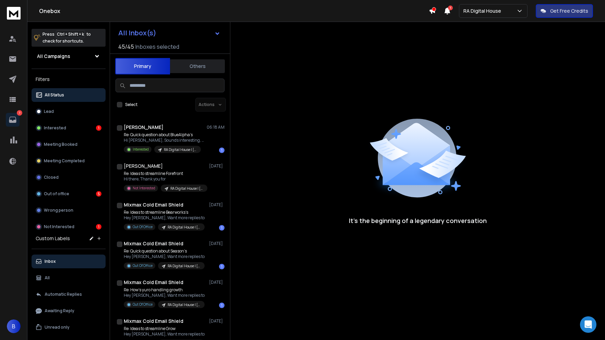 The image size is (605, 340). Describe the element at coordinates (99, 194) in the screenshot. I see `div: 5` at that location.